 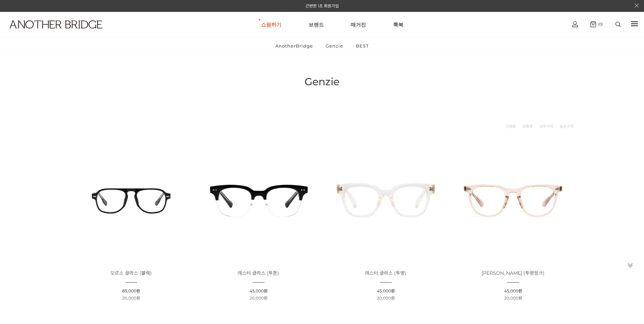 What do you see at coordinates (358, 24) in the screenshot?
I see `a: 매거진` at bounding box center [358, 24].